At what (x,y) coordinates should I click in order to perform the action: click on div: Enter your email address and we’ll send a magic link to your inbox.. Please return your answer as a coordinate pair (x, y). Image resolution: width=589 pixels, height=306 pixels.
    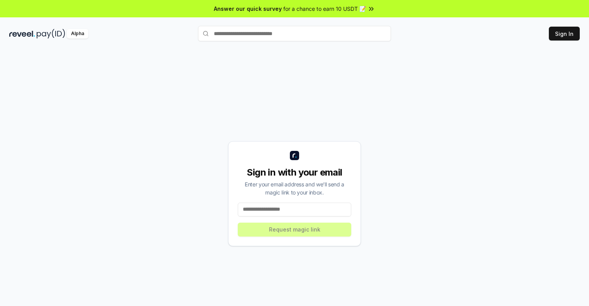
    Looking at the image, I should click on (294, 188).